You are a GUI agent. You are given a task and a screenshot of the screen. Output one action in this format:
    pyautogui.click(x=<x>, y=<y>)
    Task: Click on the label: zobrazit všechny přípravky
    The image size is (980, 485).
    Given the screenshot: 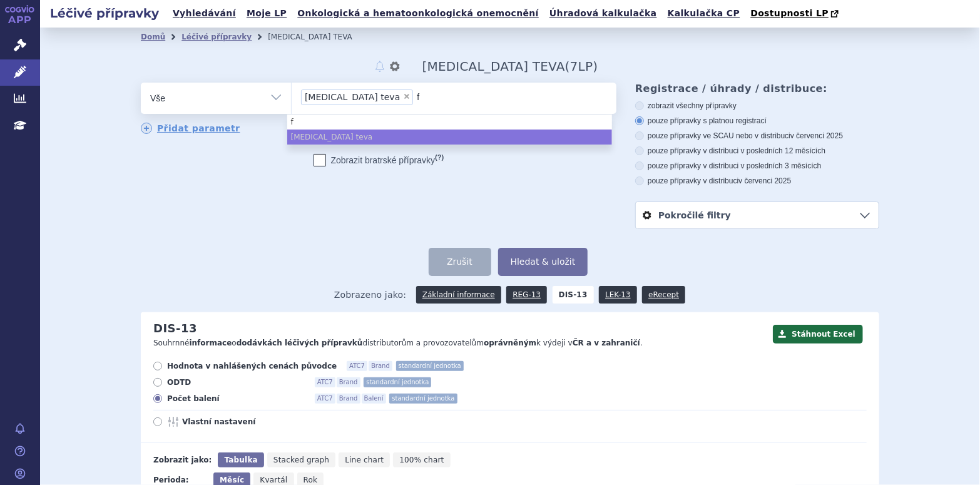 What is the action you would take?
    pyautogui.click(x=757, y=105)
    